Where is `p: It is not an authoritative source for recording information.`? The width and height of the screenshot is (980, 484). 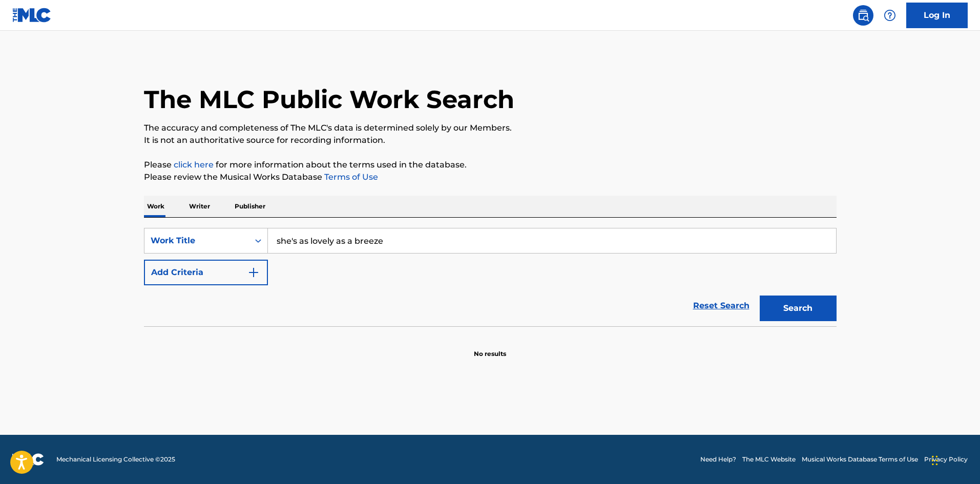
p: It is not an authoritative source for recording information. is located at coordinates (490, 140).